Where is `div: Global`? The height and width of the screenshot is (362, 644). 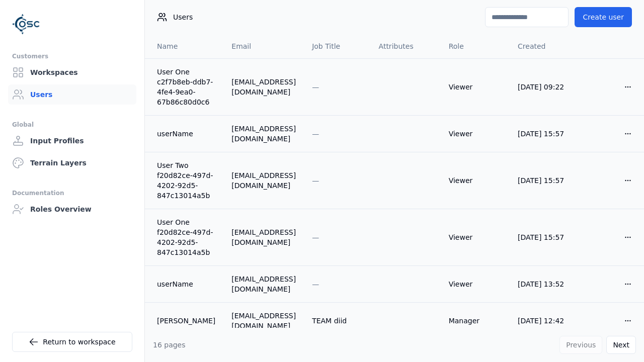
div: Global is located at coordinates (72, 125).